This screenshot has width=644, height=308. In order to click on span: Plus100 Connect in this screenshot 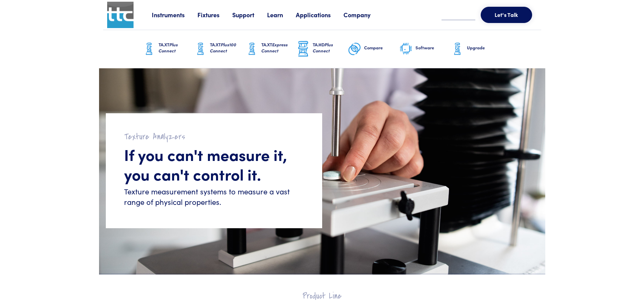, I will do `click(223, 47)`.